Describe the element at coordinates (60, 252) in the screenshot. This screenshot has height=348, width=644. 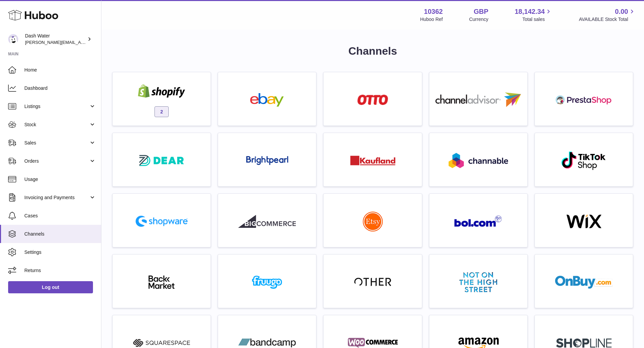
I see `span: Settings` at that location.